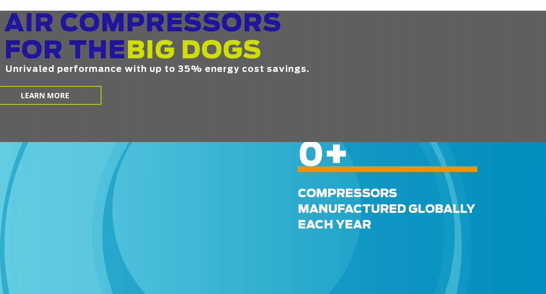  I want to click on span: BIG DOGS, so click(194, 51).